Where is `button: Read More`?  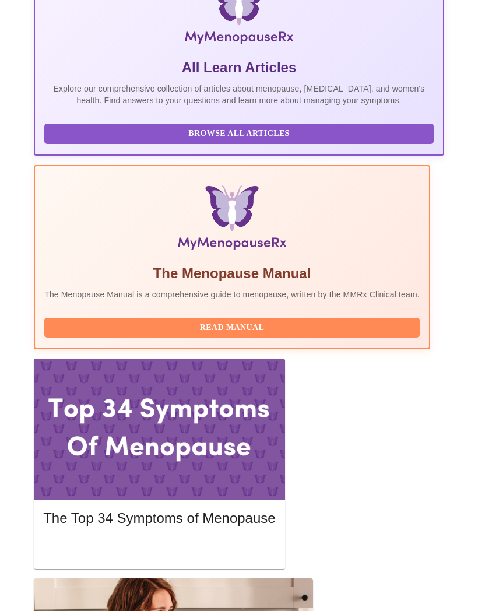
button: Read More is located at coordinates (159, 549).